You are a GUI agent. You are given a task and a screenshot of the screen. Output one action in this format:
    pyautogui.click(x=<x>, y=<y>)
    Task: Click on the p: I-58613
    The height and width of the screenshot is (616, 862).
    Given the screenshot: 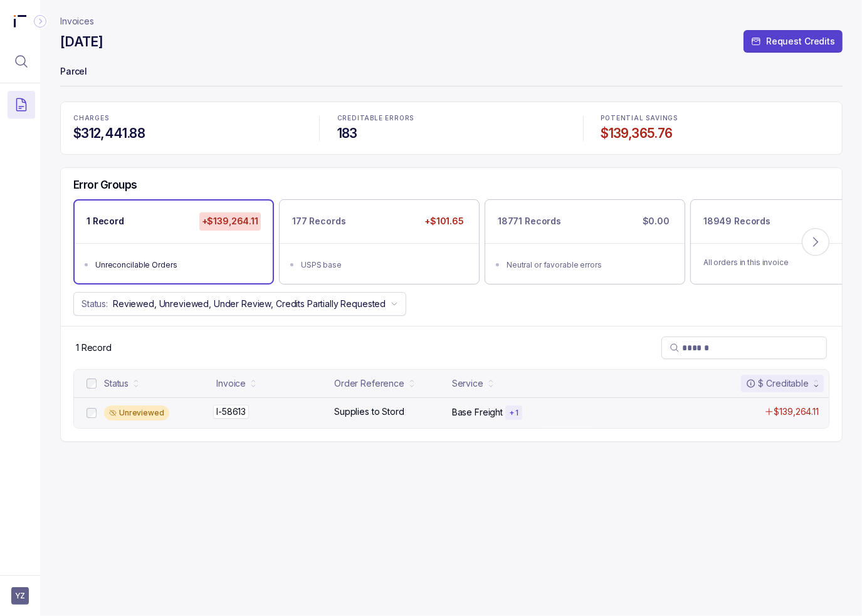 What is the action you would take?
    pyautogui.click(x=231, y=412)
    